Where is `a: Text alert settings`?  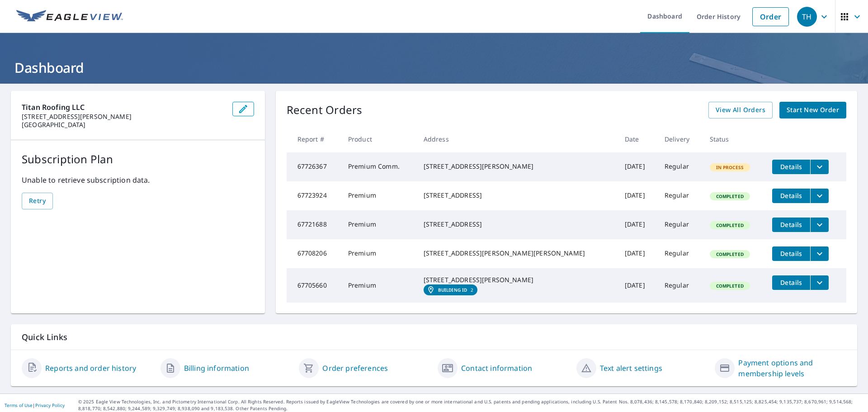 a: Text alert settings is located at coordinates (631, 368).